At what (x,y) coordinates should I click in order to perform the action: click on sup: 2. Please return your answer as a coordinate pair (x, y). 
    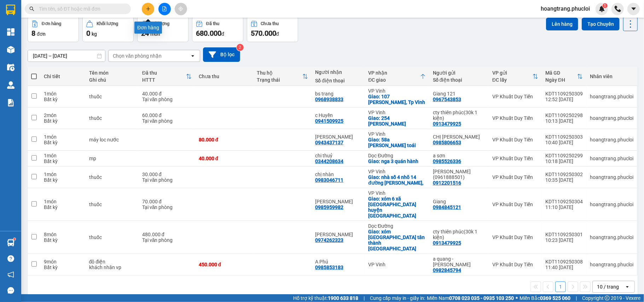
    Looking at the image, I should click on (240, 47).